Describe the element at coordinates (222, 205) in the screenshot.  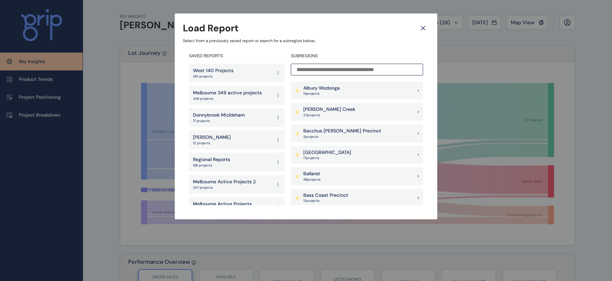
I see `p: Melbourne Active Projects` at that location.